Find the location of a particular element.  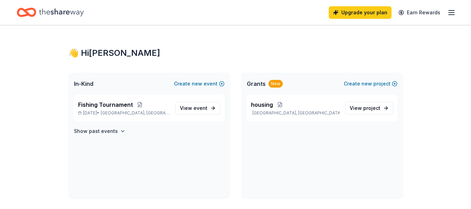

span: housing is located at coordinates (262, 105).